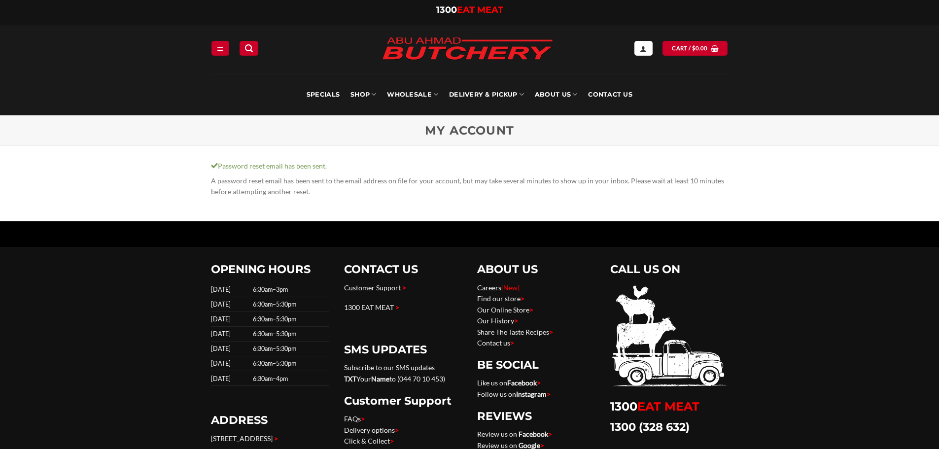 Image resolution: width=939 pixels, height=449 pixels. I want to click on a: Careers{New}, so click(499, 288).